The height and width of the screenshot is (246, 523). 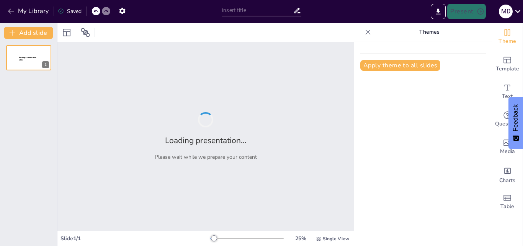 I want to click on div: Layout, so click(x=67, y=33).